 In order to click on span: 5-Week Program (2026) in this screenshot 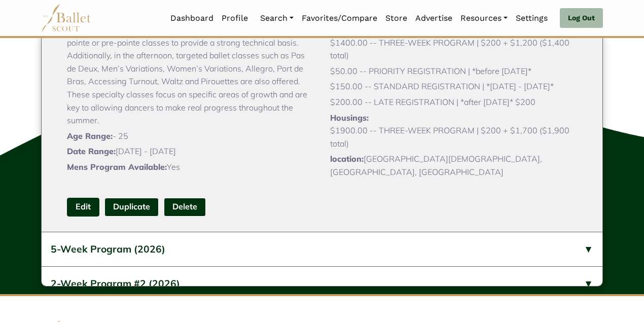, I will do `click(108, 249)`.